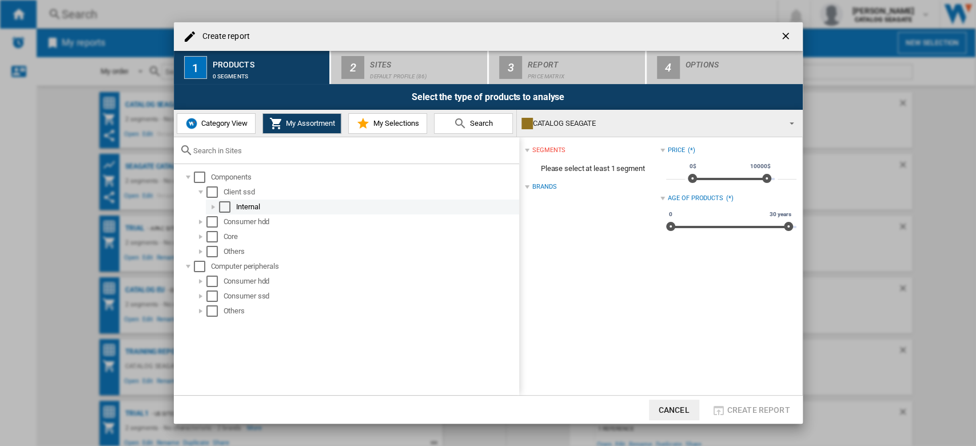 This screenshot has width=976, height=446. Describe the element at coordinates (370, 296) in the screenshot. I see `div: Consumer ssd` at that location.